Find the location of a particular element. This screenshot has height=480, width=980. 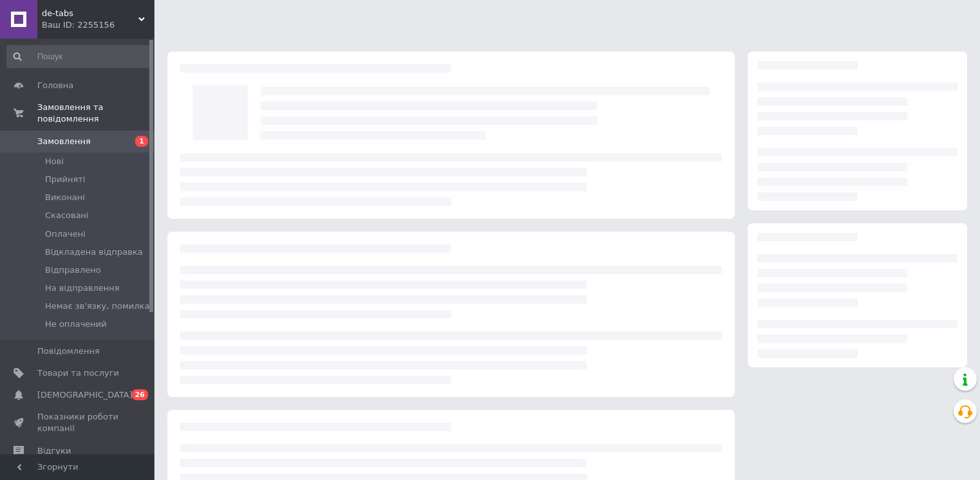

span: 1 is located at coordinates (141, 141).